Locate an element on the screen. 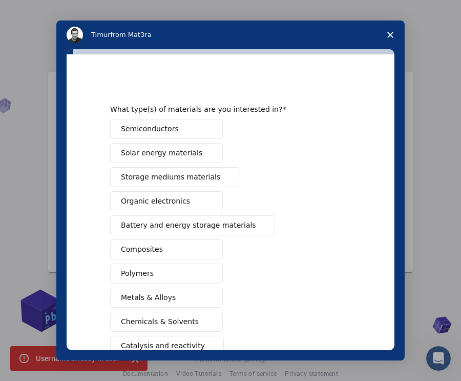 This screenshot has width=461, height=381. button: Solar energy materials is located at coordinates (167, 153).